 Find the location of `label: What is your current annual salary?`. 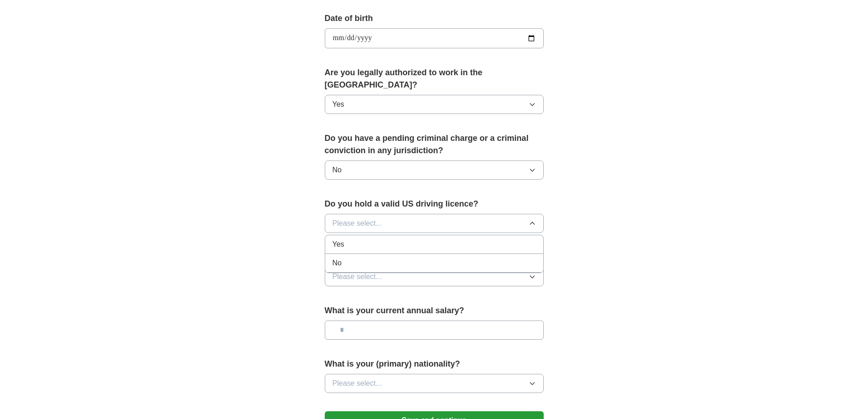

label: What is your current annual salary? is located at coordinates (434, 311).